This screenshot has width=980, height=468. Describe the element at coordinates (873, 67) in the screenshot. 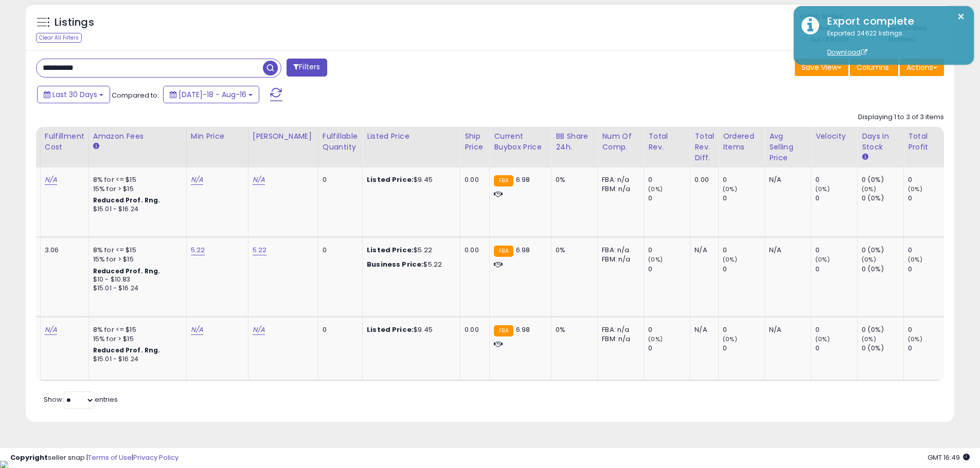

I see `span: Columns` at that location.